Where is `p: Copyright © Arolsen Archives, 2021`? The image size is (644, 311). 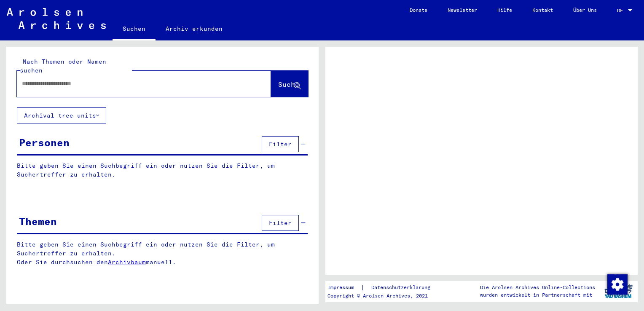 p: Copyright © Arolsen Archives, 2021 is located at coordinates (384, 295).